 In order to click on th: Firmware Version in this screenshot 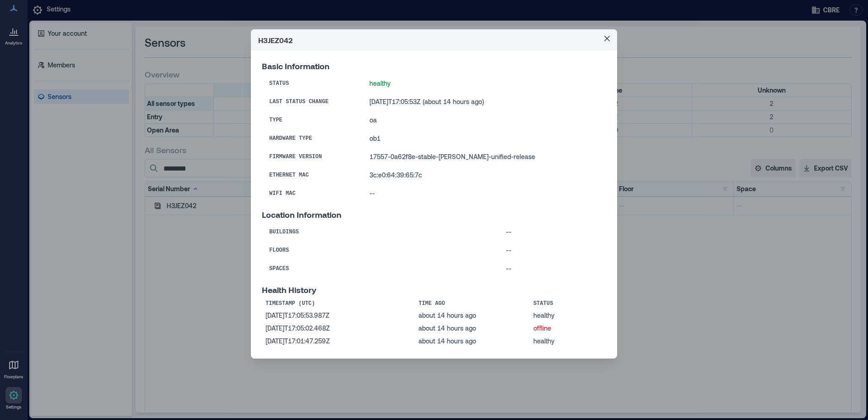, I will do `click(312, 157)`.